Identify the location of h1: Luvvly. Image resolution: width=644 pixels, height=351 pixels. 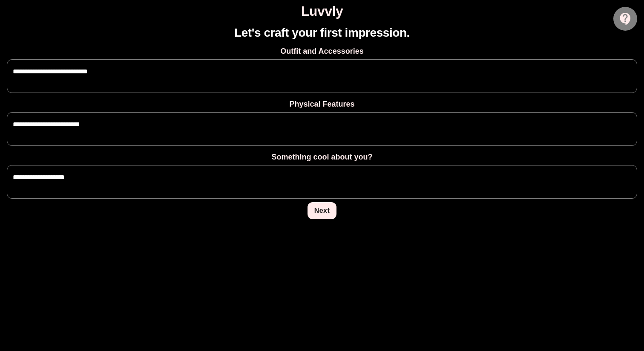
(322, 11).